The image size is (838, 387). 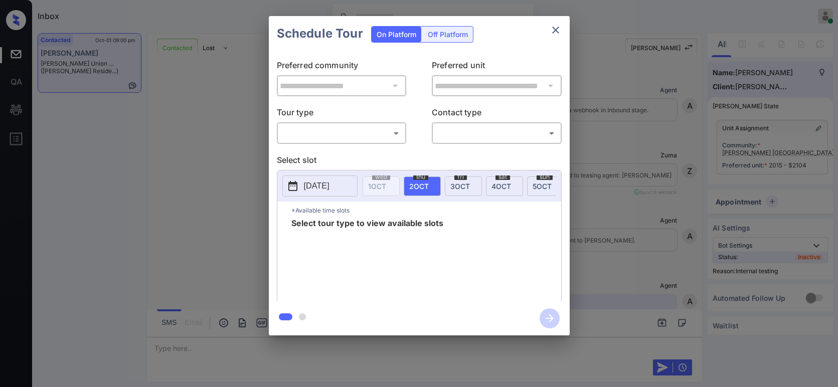 What do you see at coordinates (460, 186) in the screenshot?
I see `span: 3 OCT` at bounding box center [460, 186].